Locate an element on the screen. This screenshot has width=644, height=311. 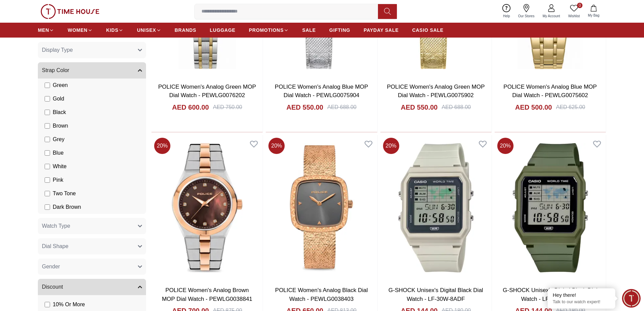
button: Strap Color is located at coordinates (92, 70).